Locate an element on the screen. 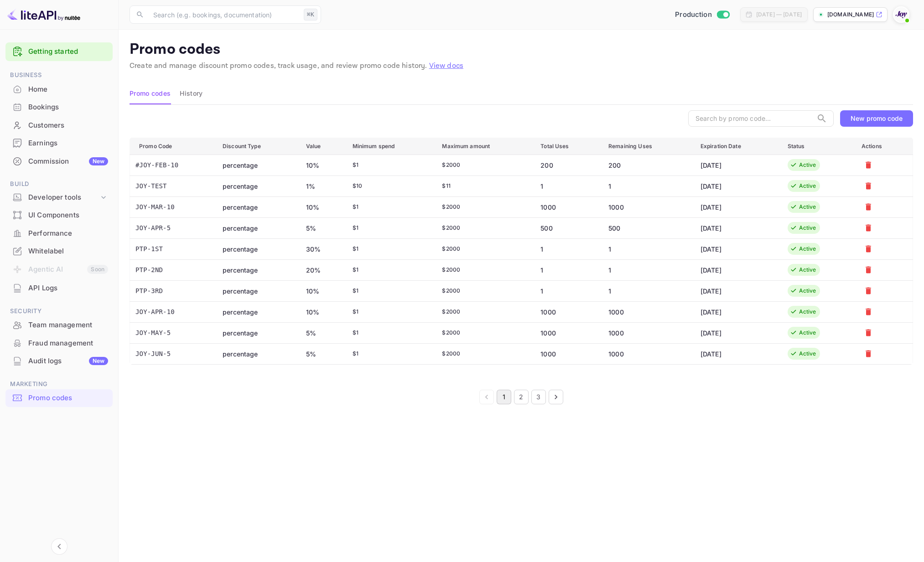 The height and width of the screenshot is (562, 924). td: JOY-JUN-5 is located at coordinates (173, 354).